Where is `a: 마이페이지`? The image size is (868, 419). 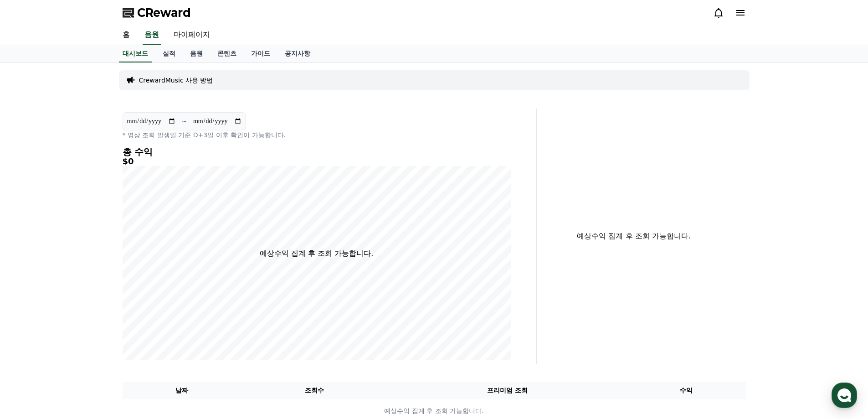 a: 마이페이지 is located at coordinates (192, 35).